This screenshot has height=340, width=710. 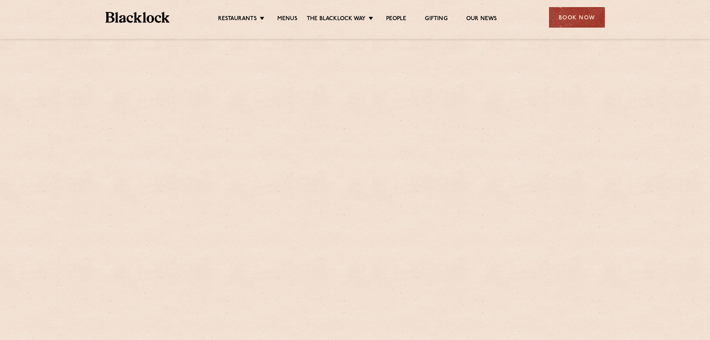 I want to click on img: BL_Textured_Logo-footer-cropped.svg, so click(x=138, y=17).